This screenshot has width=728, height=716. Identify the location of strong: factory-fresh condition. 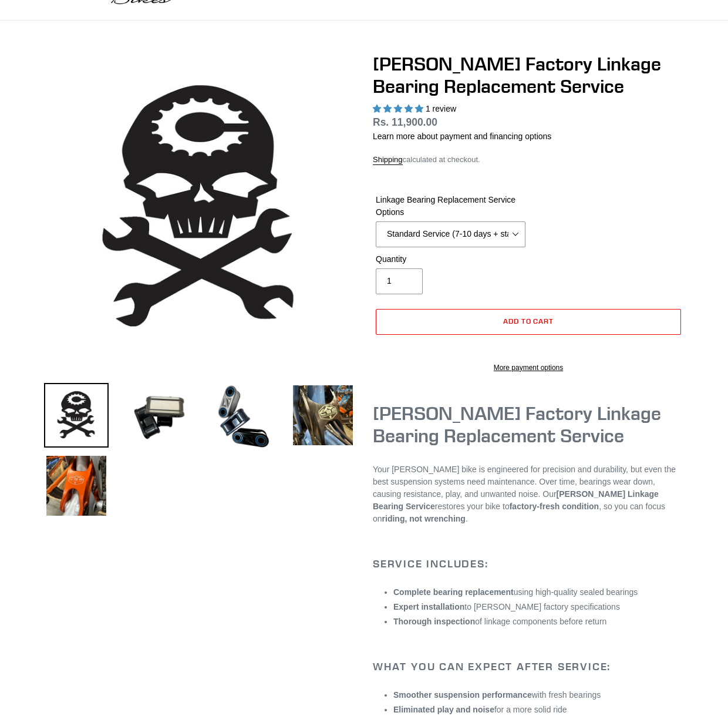
(555, 506).